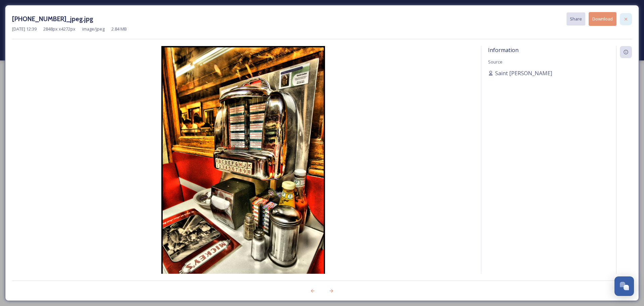 Image resolution: width=644 pixels, height=306 pixels. What do you see at coordinates (503, 50) in the screenshot?
I see `span: Information` at bounding box center [503, 50].